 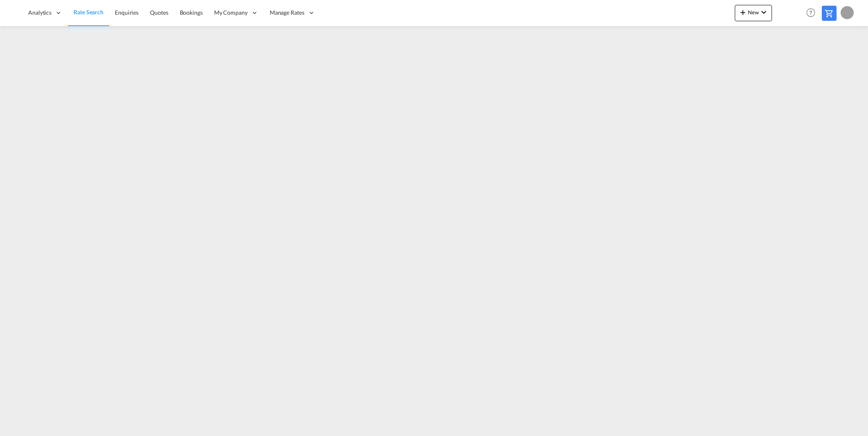 I want to click on span: Quotes, so click(x=159, y=12).